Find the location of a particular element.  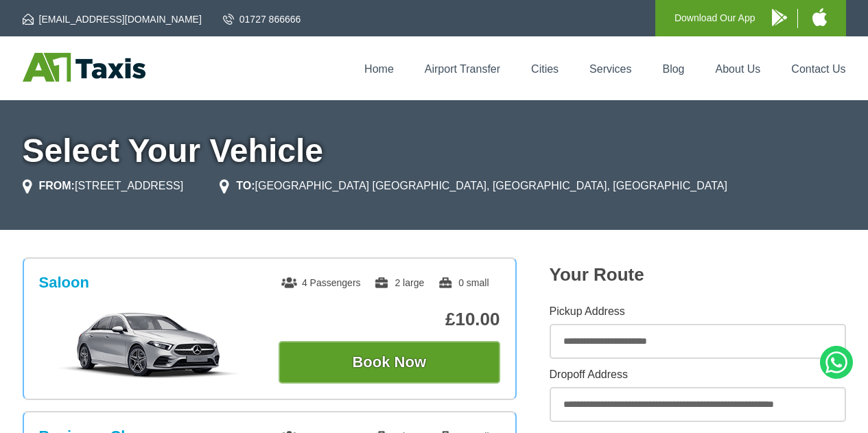

strong: FROM: is located at coordinates (57, 186).